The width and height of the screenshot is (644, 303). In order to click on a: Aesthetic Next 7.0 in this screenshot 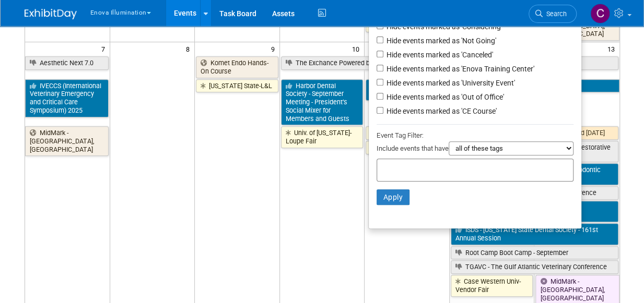, I will do `click(67, 63)`.